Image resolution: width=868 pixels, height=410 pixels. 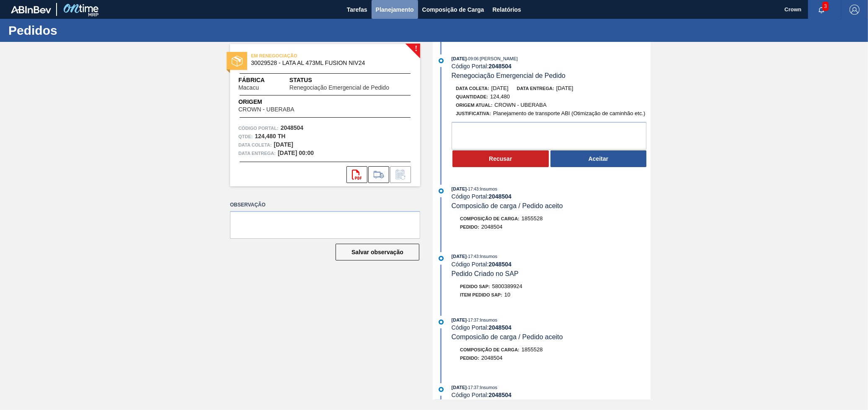 What do you see at coordinates (351, 80) in the screenshot?
I see `span: Status` at bounding box center [351, 80].